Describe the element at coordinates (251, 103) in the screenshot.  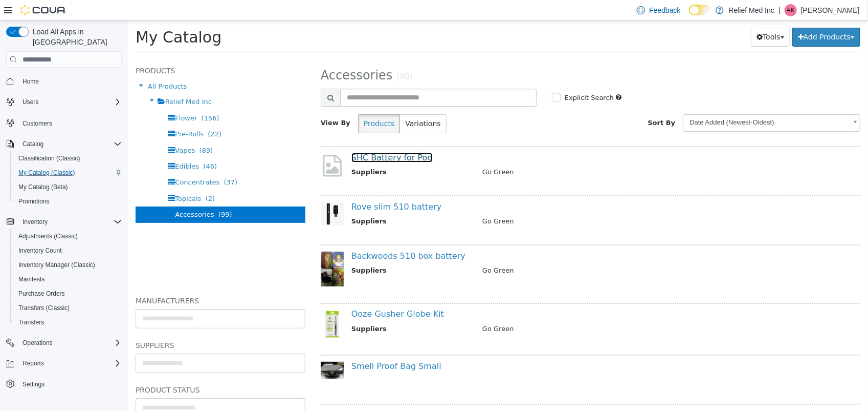
I see `button: Products` at that location.